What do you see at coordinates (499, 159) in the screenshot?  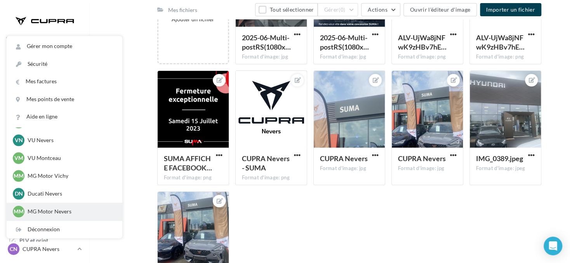 I see `span: IMG_0389.jpeg` at bounding box center [499, 159].